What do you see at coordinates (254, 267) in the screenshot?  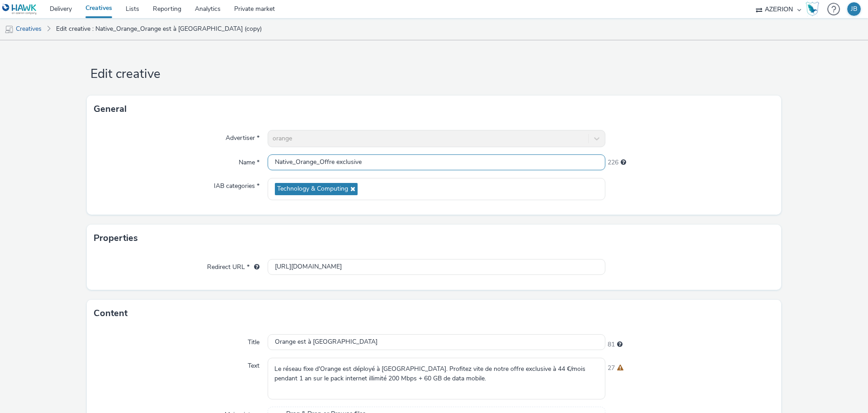 I see `div: URL will be used as a validation URL with some SSPs and it will be the redirection URL of your cr...` at bounding box center [254, 267].